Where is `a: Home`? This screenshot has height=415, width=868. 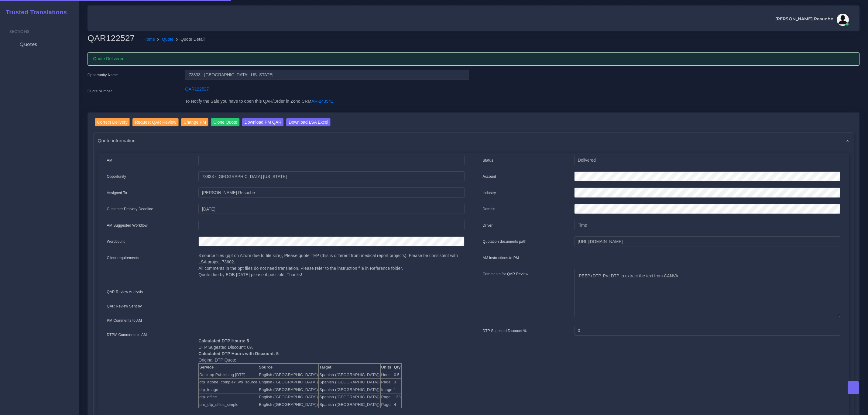 a: Home is located at coordinates (149, 39).